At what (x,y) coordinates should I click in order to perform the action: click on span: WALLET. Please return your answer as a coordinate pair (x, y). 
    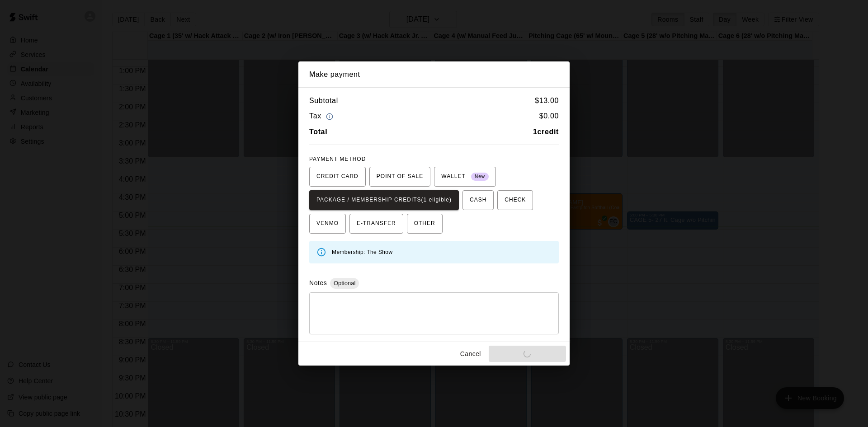
    Looking at the image, I should click on (465, 177).